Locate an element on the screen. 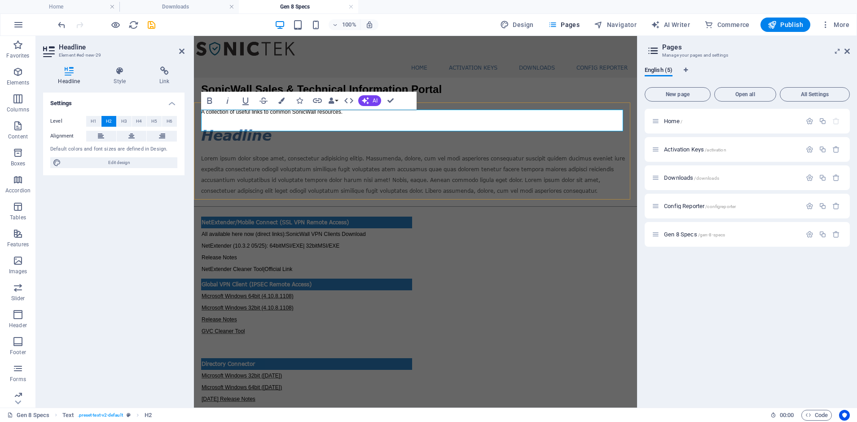  span: /configreporter is located at coordinates (721, 206).